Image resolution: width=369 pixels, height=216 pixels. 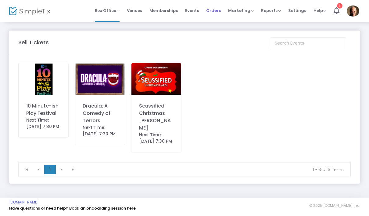 I want to click on img: IMG0031.jpeg, so click(x=156, y=79).